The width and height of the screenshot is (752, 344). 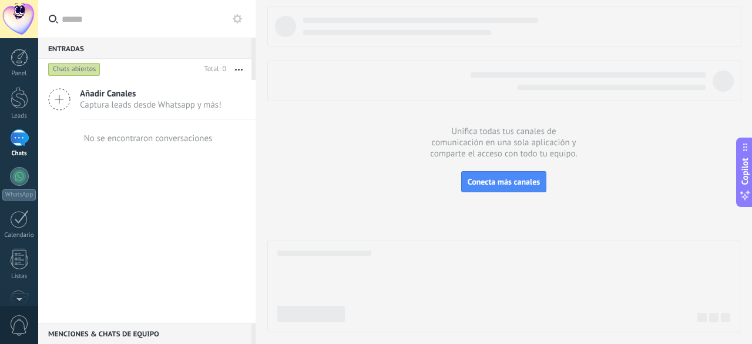 I want to click on div: Calendario, so click(x=19, y=235).